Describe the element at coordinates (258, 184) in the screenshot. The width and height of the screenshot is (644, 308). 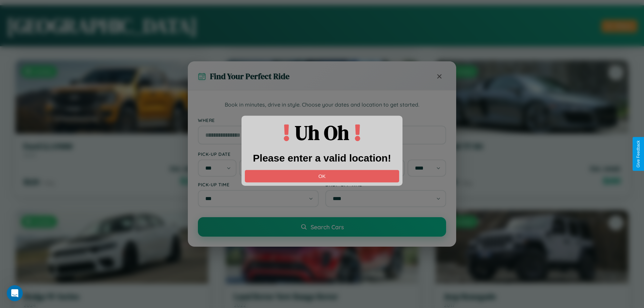
I see `label: Pick-up Time` at that location.